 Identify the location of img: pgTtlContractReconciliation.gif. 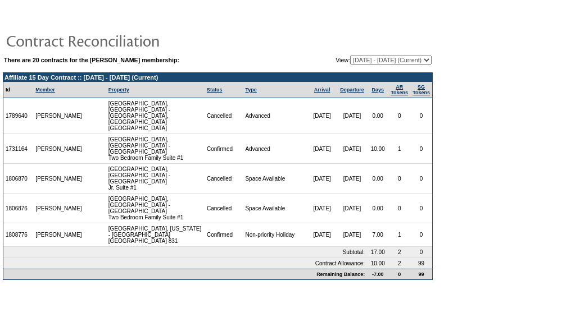
(118, 40).